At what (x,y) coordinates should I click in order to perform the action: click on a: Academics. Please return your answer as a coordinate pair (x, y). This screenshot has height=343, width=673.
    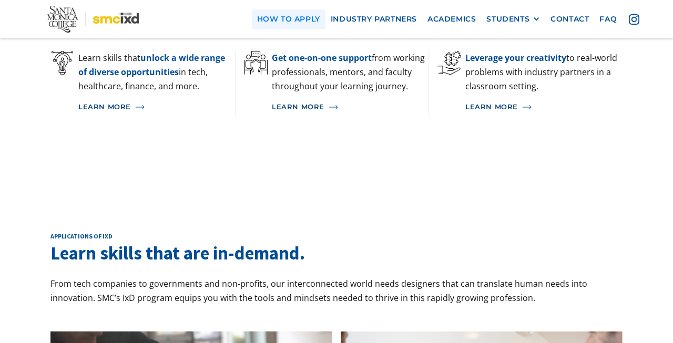
    Looking at the image, I should click on (452, 19).